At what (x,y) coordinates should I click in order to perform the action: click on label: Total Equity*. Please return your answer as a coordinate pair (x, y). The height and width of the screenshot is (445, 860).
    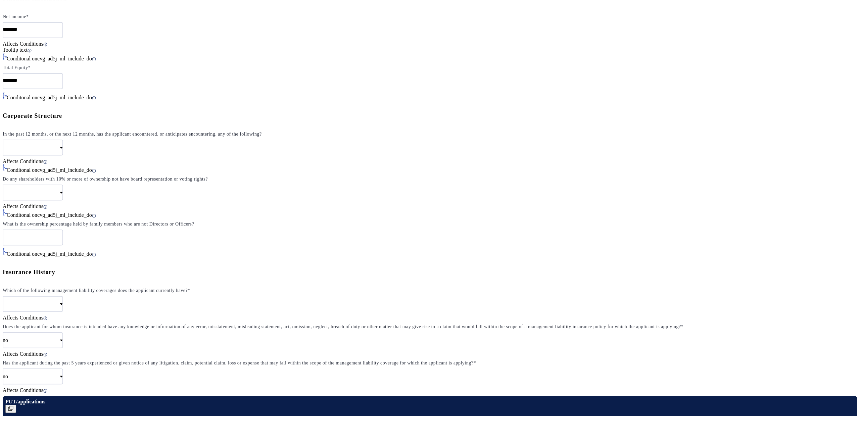
    Looking at the image, I should click on (16, 68).